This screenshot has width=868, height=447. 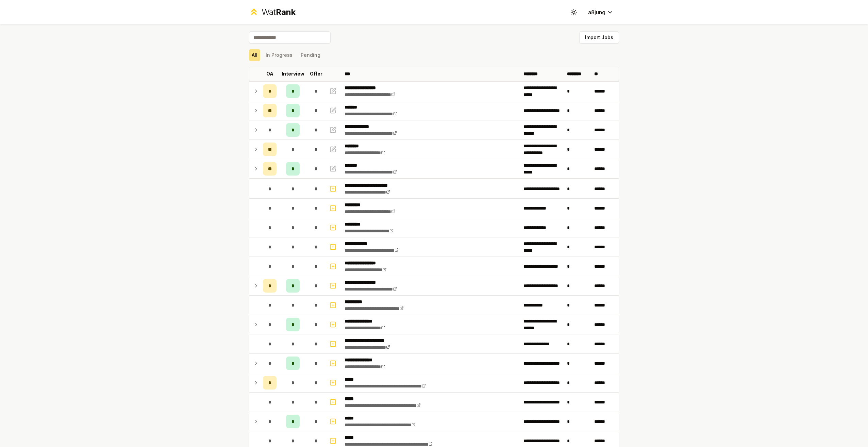 I want to click on button: All, so click(x=254, y=55).